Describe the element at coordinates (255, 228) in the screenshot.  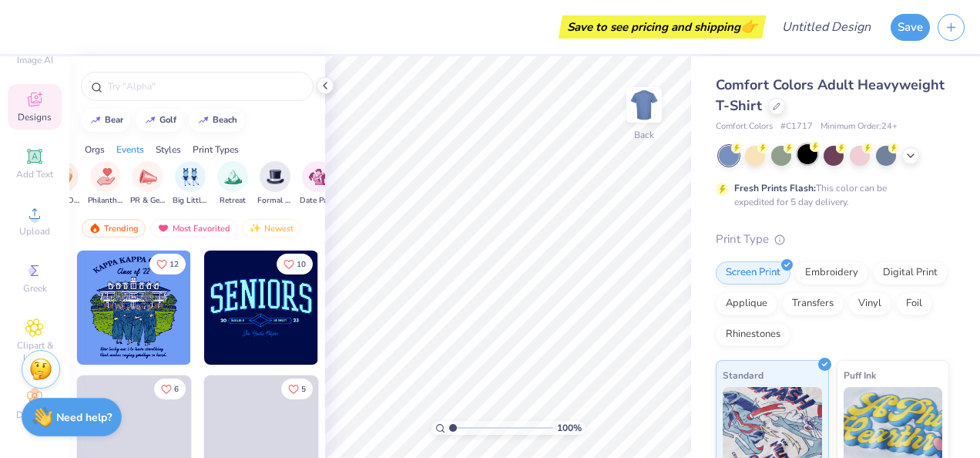
I see `img: Newest.gif` at that location.